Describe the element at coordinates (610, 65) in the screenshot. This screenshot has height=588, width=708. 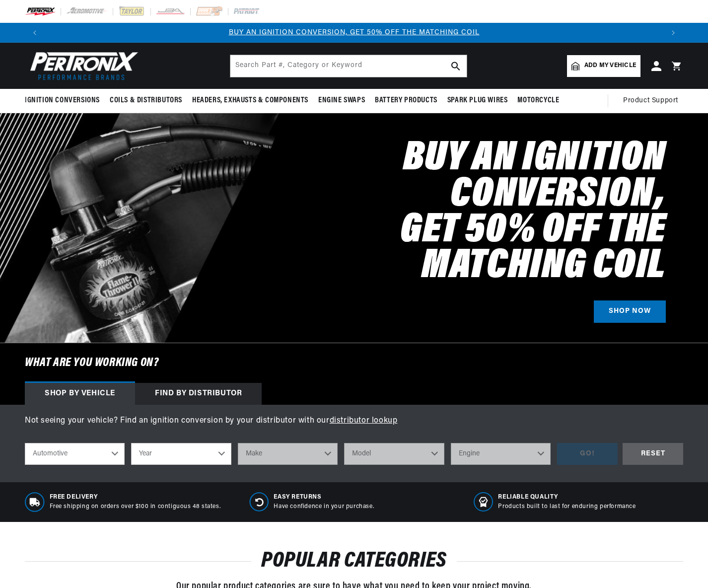
I see `span: Add my vehicle` at that location.